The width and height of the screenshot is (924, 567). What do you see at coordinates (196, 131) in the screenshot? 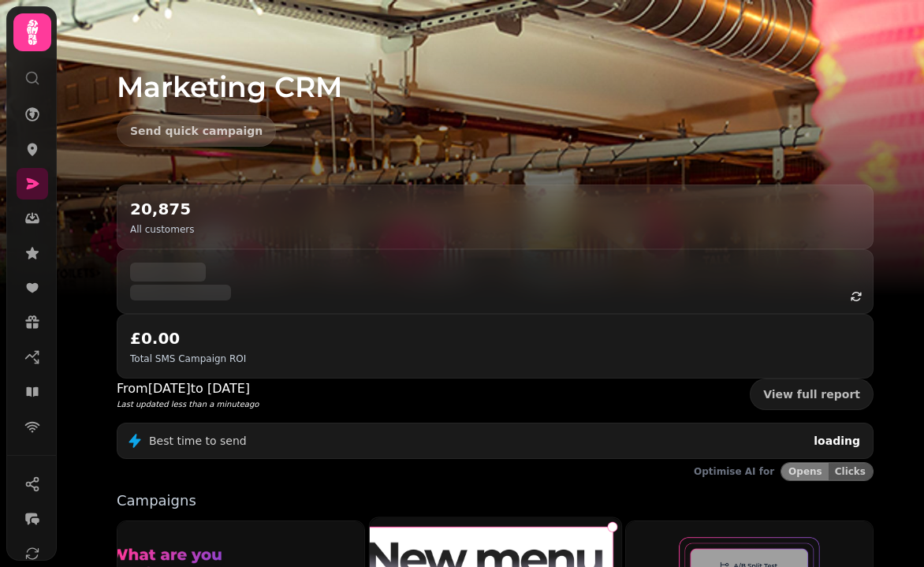
I see `span: Send quick campaign` at bounding box center [196, 131].